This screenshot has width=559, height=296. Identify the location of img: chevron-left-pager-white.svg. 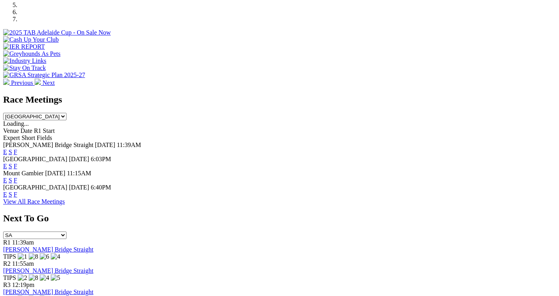
(6, 82).